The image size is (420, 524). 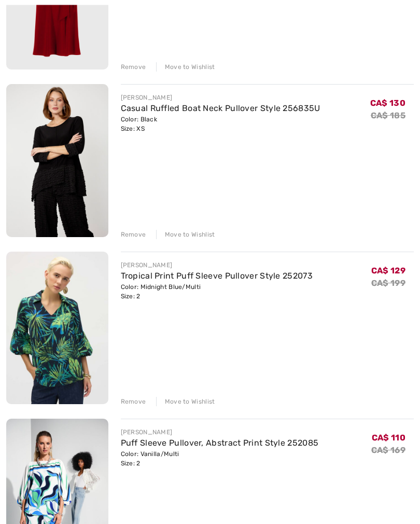 I want to click on s: CA$ 199, so click(x=388, y=283).